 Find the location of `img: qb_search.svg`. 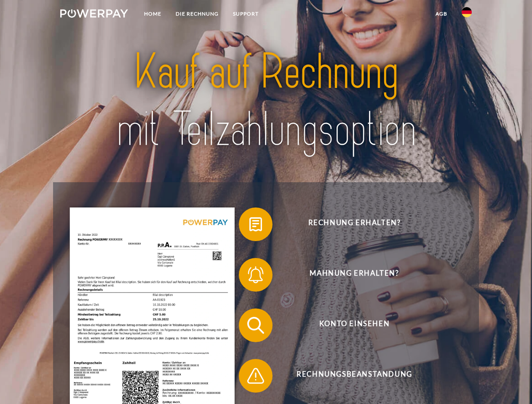

img: qb_search.svg is located at coordinates (256, 325).